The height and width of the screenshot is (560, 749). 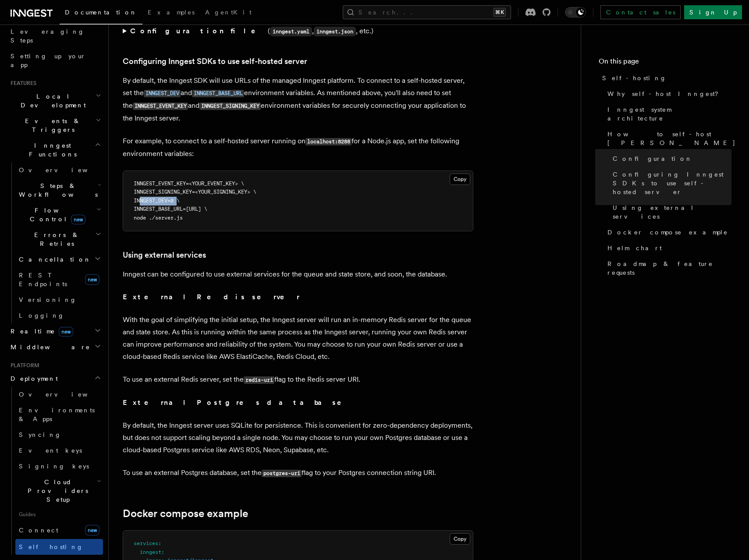 I want to click on span: node ./server.js, so click(x=158, y=218).